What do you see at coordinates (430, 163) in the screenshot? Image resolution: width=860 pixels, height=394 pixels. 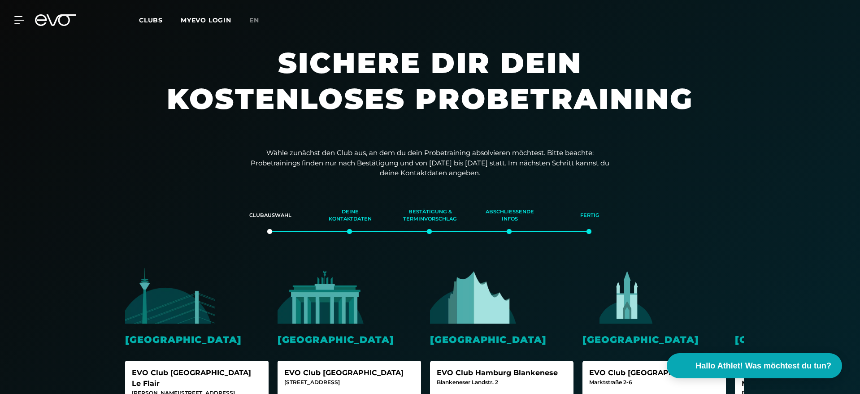 I see `p: Wähle zunächst den Club aus, an dem du dein Probetraining absolvieren möchtest. Bitte beachte: Pr...` at bounding box center [430, 163].